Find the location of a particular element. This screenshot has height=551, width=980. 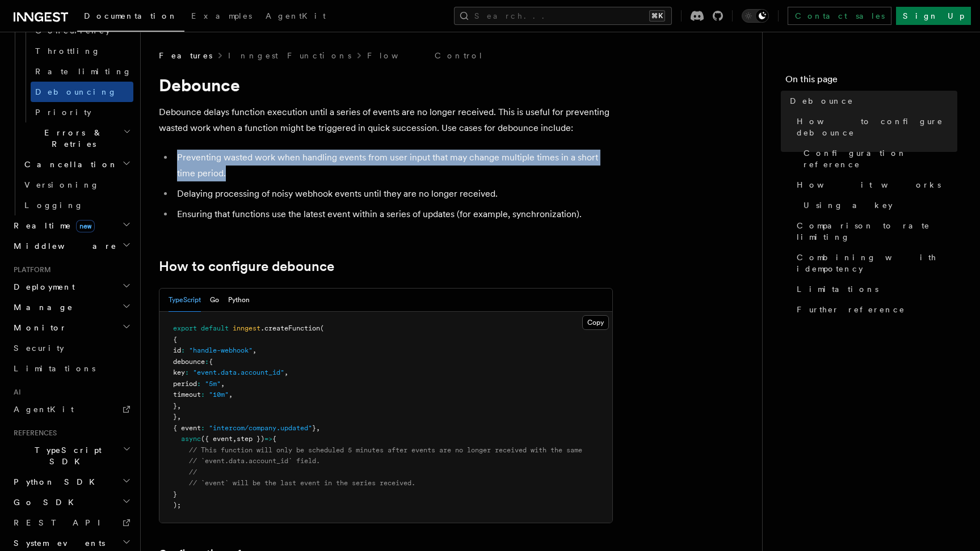

button: Deployment is located at coordinates (71, 287).